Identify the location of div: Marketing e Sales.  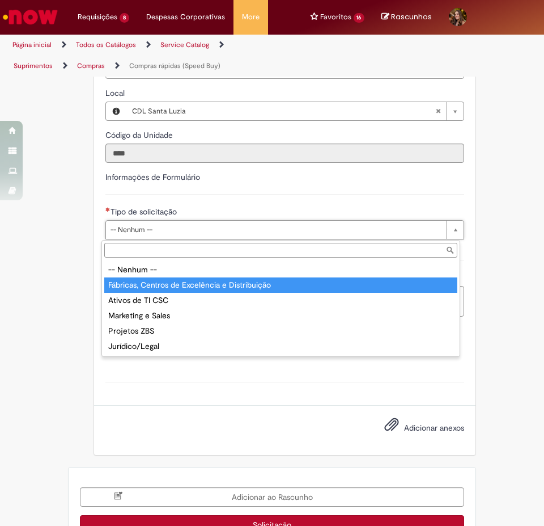
(281, 315).